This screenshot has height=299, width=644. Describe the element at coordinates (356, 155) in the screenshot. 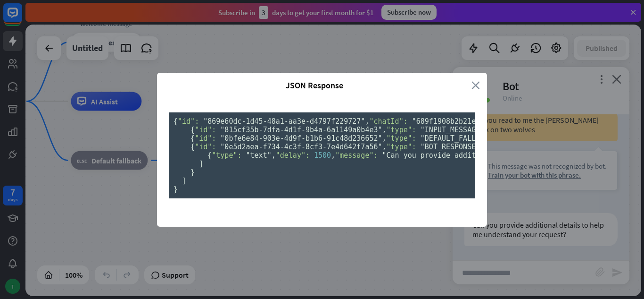

I see `span: "message":` at that location.